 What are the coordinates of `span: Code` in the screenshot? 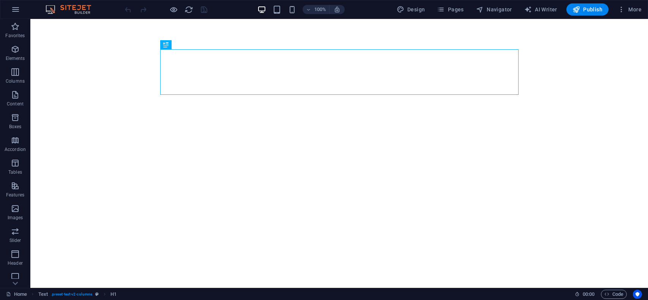 It's located at (614, 295).